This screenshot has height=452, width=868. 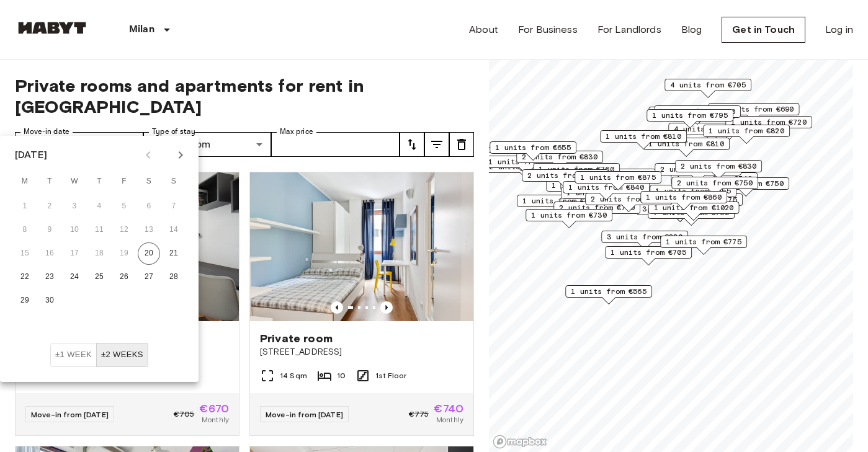 I want to click on a: For Business, so click(x=547, y=30).